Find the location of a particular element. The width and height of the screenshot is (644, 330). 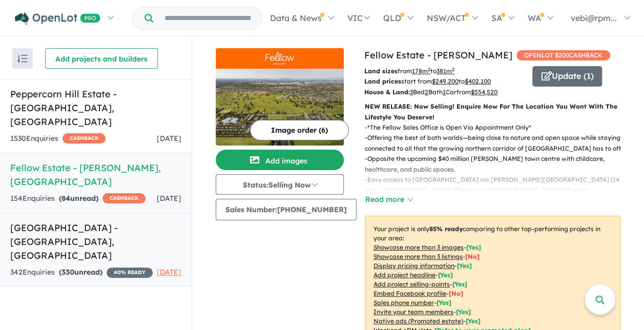

b: Land prices is located at coordinates (383, 81).